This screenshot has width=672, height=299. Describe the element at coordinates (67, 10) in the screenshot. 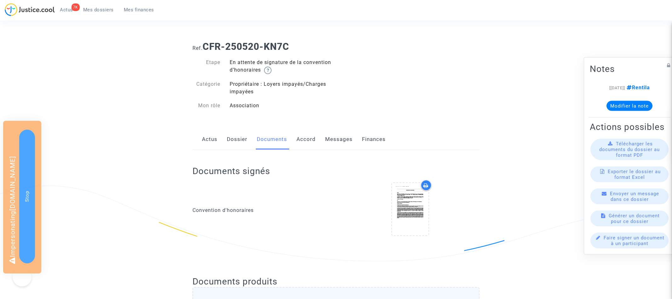

I see `span: Actus` at that location.